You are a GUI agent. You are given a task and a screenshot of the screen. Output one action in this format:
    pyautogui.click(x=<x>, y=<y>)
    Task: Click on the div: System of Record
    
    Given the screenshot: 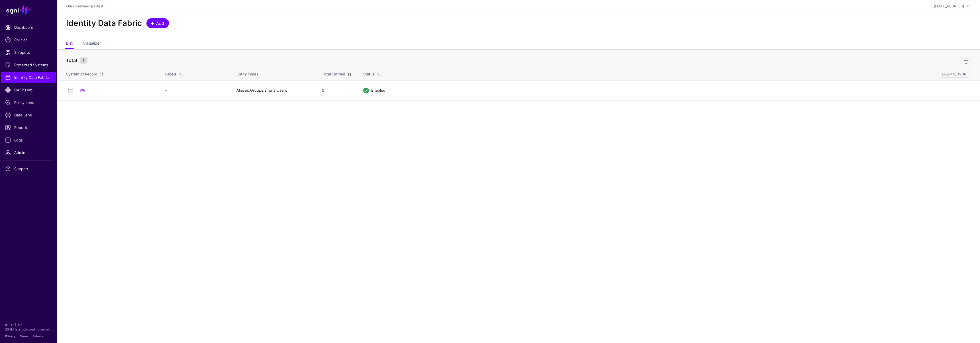 What is the action you would take?
    pyautogui.click(x=82, y=74)
    